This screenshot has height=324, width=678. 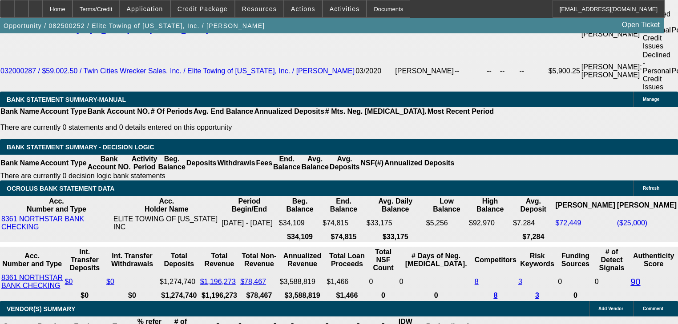 What do you see at coordinates (395, 223) in the screenshot?
I see `td: $33,175` at bounding box center [395, 223].